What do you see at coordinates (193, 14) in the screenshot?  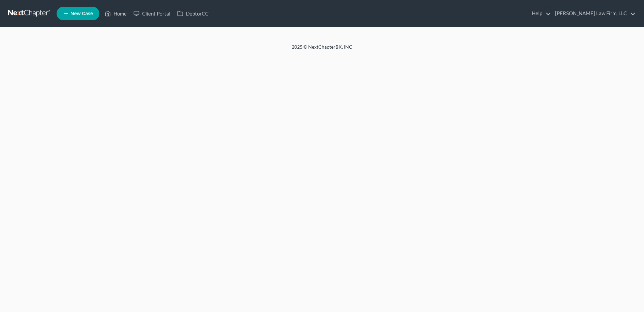 I see `a: DebtorCC` at bounding box center [193, 14].